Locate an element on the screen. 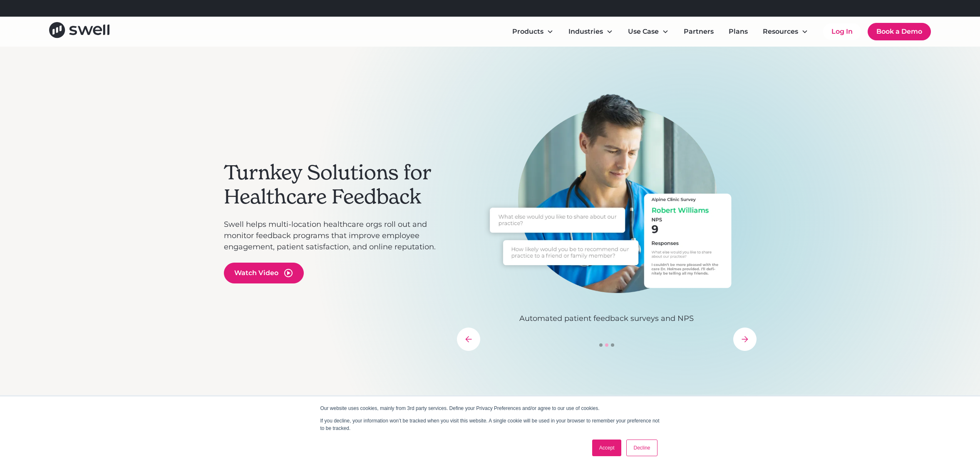 The width and height of the screenshot is (980, 467). div: Show slide 1 of 3 is located at coordinates (601, 345).